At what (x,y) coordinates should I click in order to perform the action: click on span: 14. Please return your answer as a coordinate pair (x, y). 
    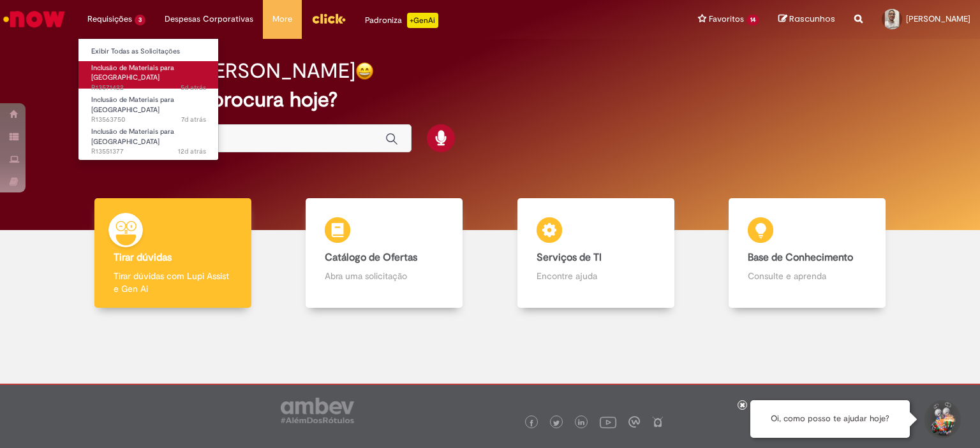
    Looking at the image, I should click on (753, 19).